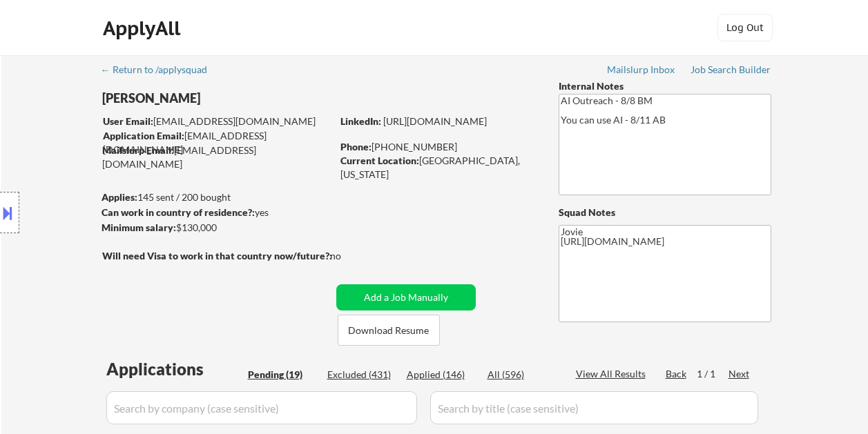  I want to click on div: Mailslurp Inbox, so click(641, 69).